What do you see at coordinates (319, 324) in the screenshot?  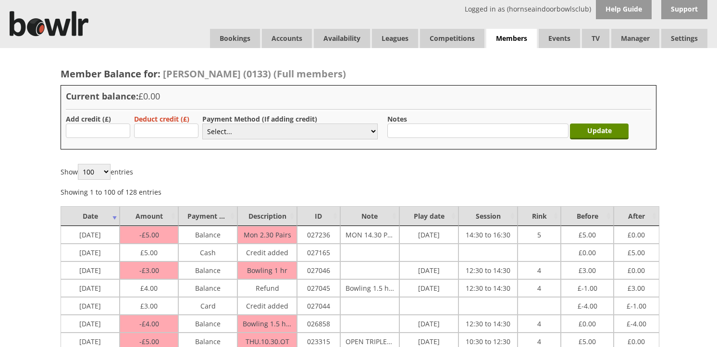 I see `td: 026858` at bounding box center [319, 324].